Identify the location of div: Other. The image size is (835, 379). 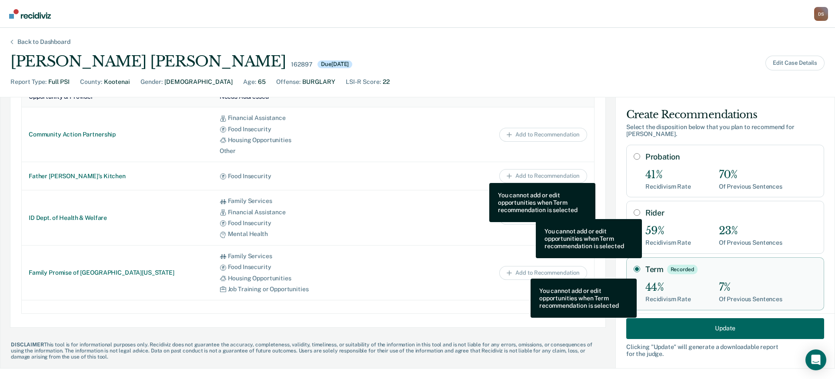
(308, 151).